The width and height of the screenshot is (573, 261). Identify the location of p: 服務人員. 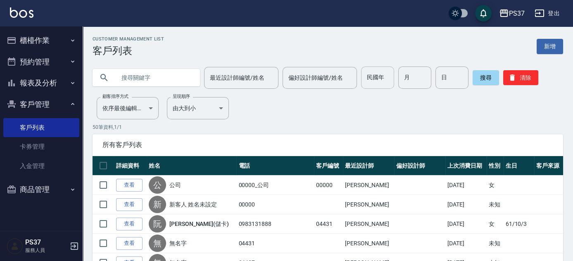
(46, 250).